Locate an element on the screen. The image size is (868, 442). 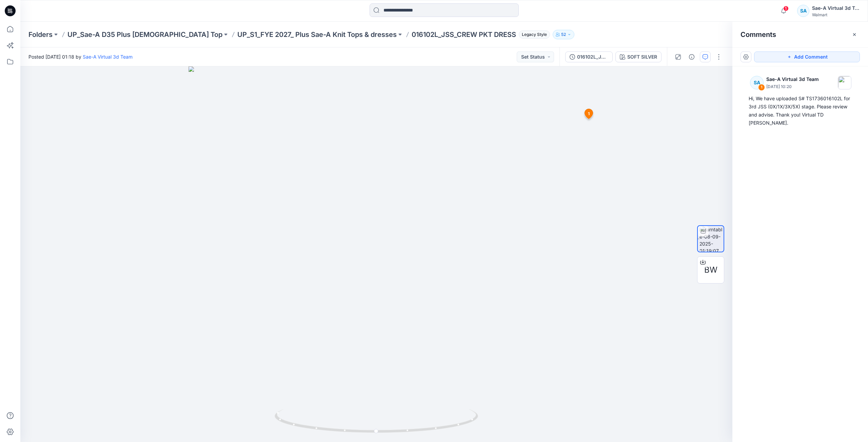
div: Walmart is located at coordinates (836, 14).